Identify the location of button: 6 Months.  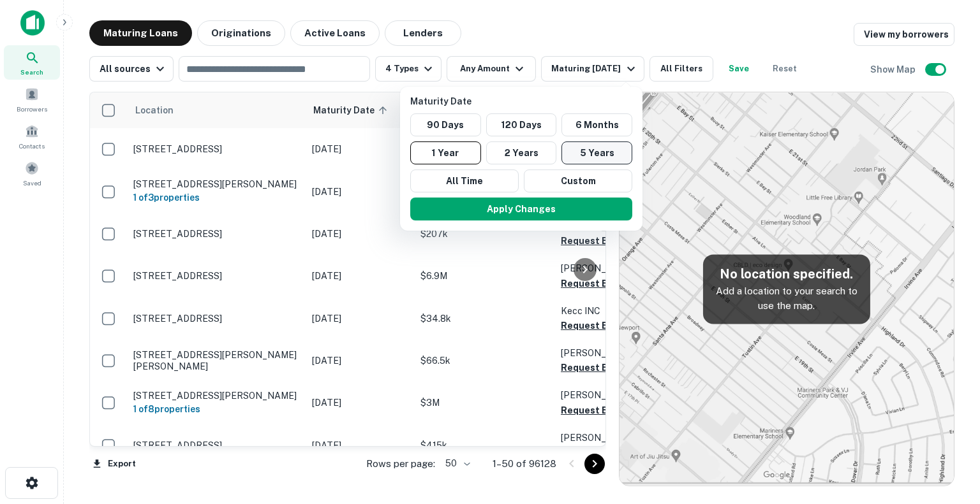
(596, 125).